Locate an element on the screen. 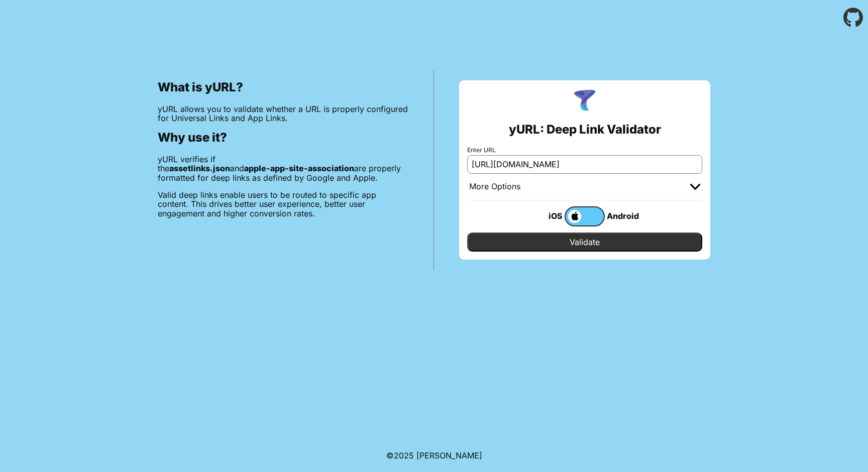 Image resolution: width=868 pixels, height=472 pixels. input: e.g. https://app.chayev.com/xyx is located at coordinates (585, 164).